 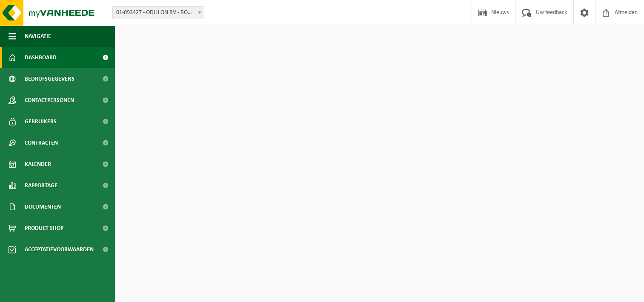 What do you see at coordinates (40, 58) in the screenshot?
I see `span: Dashboard` at bounding box center [40, 58].